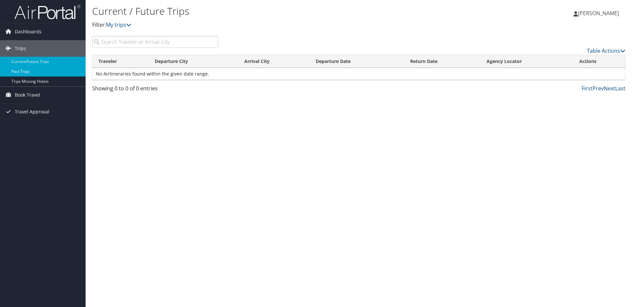 The image size is (632, 307). Describe the element at coordinates (120, 61) in the screenshot. I see `th: Traveler: activate to sort column ascending` at that location.